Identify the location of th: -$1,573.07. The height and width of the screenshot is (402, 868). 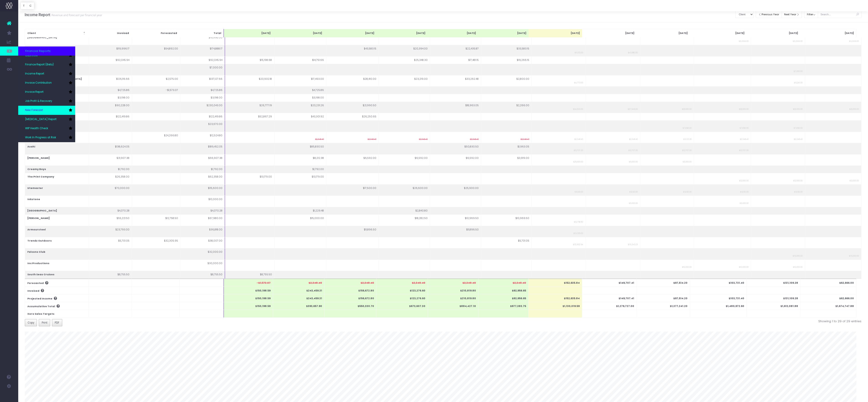
(248, 283).